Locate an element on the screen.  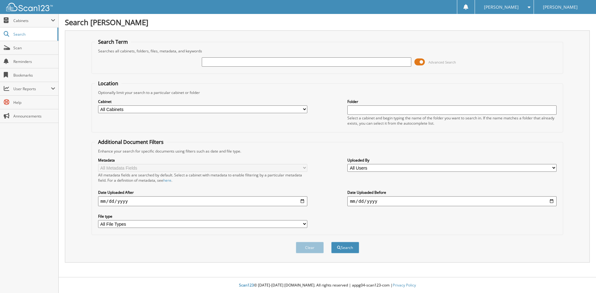
legend: Additional Document Filters is located at coordinates (131, 142).